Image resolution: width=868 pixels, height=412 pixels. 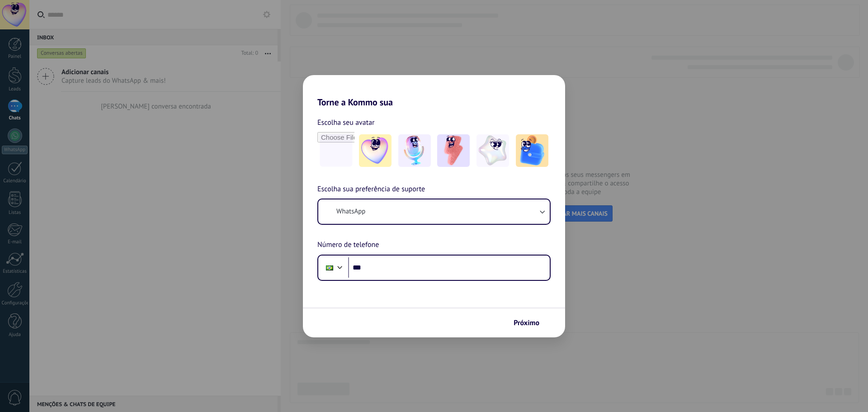 I want to click on h2: Torne a Kommo sua, so click(x=434, y=92).